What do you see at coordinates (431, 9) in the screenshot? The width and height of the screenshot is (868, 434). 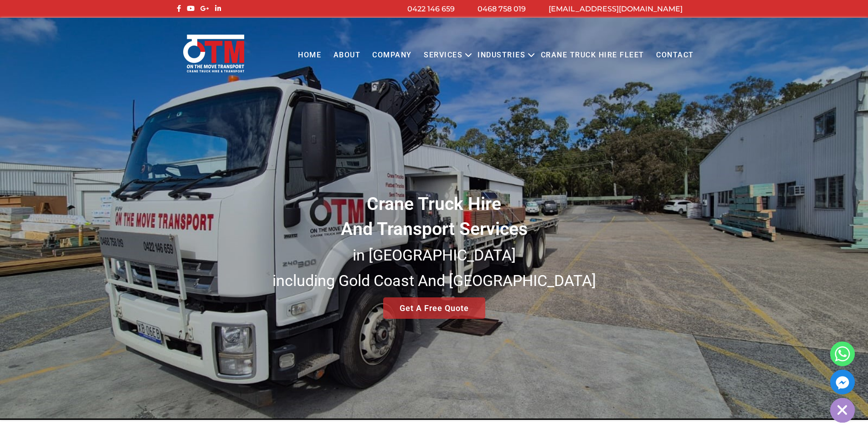 I see `a: 0422 146 659` at bounding box center [431, 9].